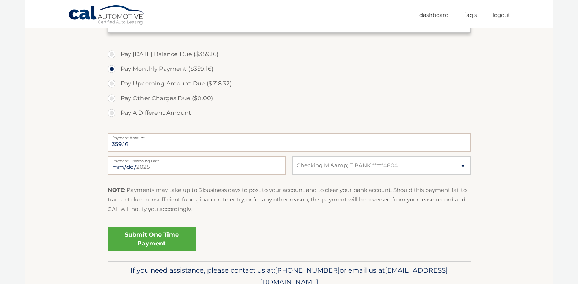 The image size is (578, 284). I want to click on label: Payment Processing Date, so click(196, 159).